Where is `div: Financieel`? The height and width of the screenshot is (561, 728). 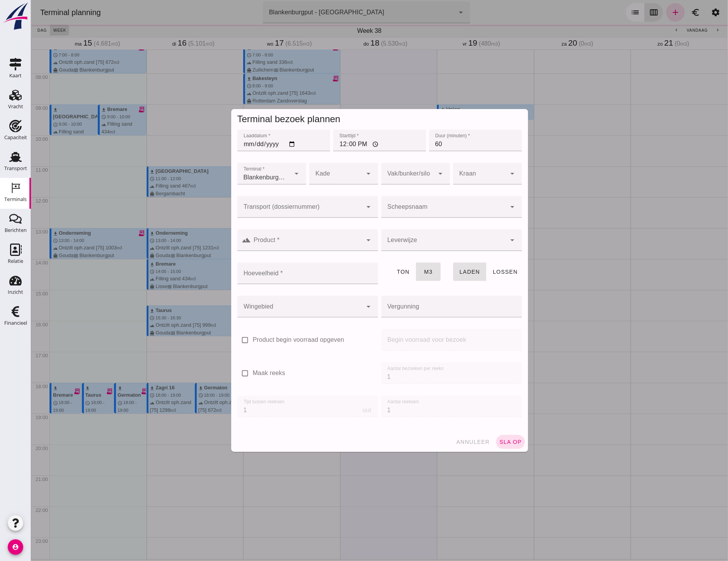 div: Financieel is located at coordinates (15, 323).